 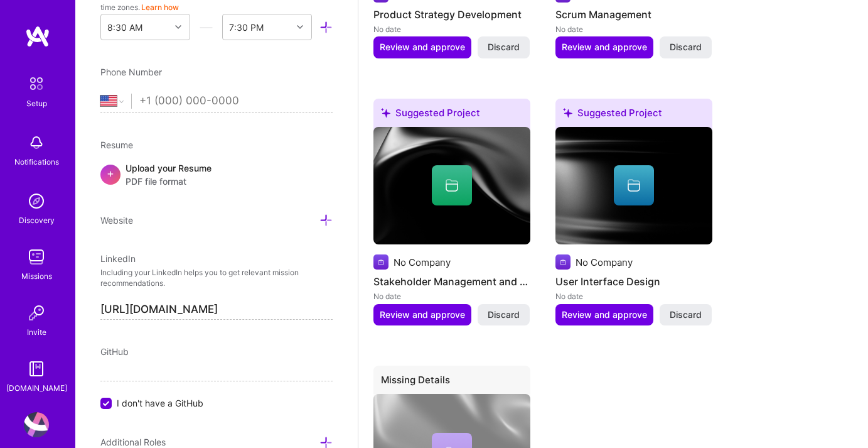 What do you see at coordinates (634, 14) in the screenshot?
I see `h4: Scrum Management` at bounding box center [634, 14].